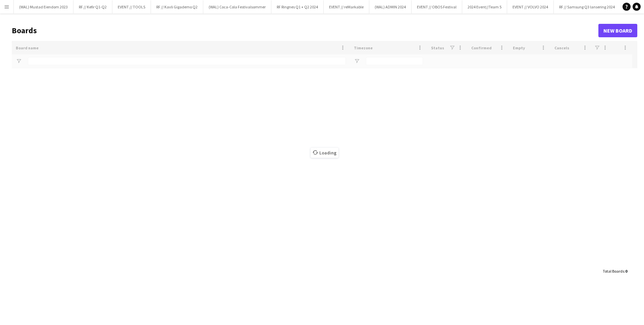  Describe the element at coordinates (132, 7) in the screenshot. I see `button: EVENT // TOOLS` at that location.